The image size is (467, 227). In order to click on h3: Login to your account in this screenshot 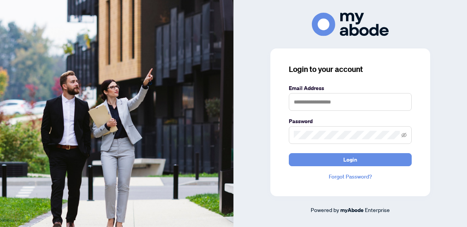, I will do `click(350, 69)`.